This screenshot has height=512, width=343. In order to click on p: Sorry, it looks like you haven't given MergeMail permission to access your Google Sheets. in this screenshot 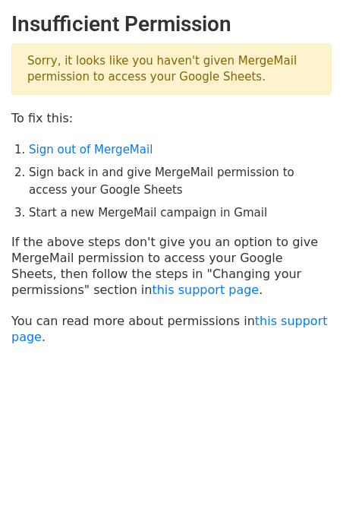, I will do `click(172, 69)`.